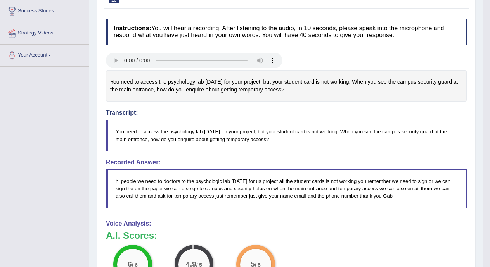 The width and height of the screenshot is (490, 267). Describe the element at coordinates (287, 31) in the screenshot. I see `h4: You will hear a recording. After listening to the audio, in 10 seconds, please speak into the mic...` at that location.